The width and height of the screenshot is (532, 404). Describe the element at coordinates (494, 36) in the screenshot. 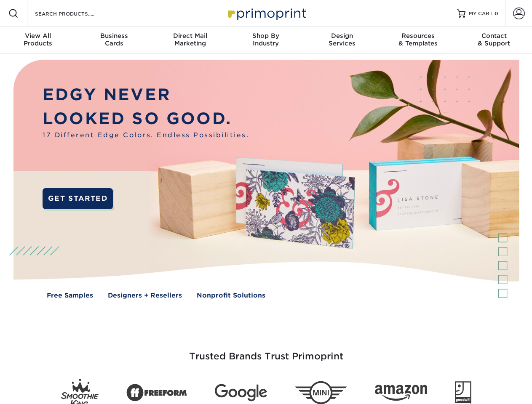

I see `span: Contact` at that location.